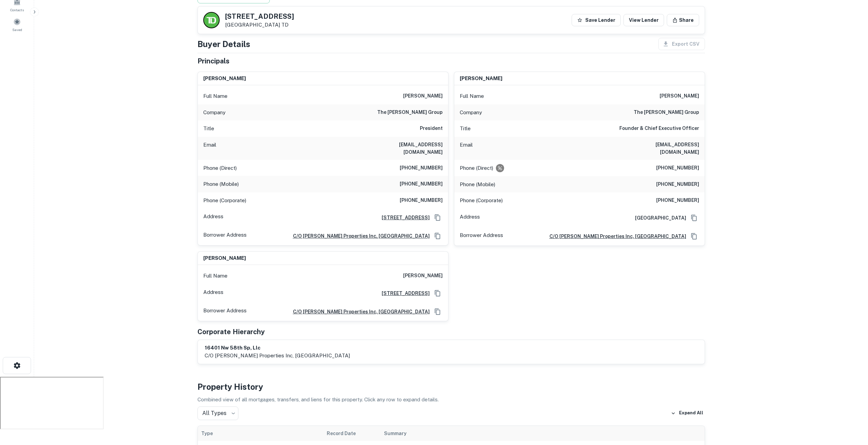 The width and height of the screenshot is (868, 445). Describe the element at coordinates (644, 20) in the screenshot. I see `a: View Lender` at that location.